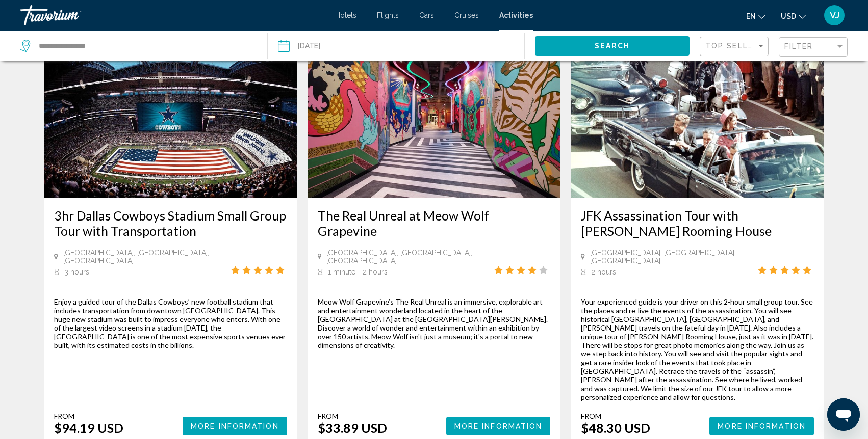  I want to click on button: Search, so click(612, 45).